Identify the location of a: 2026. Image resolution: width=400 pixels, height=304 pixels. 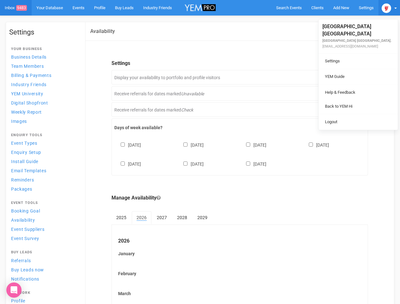
(141, 218).